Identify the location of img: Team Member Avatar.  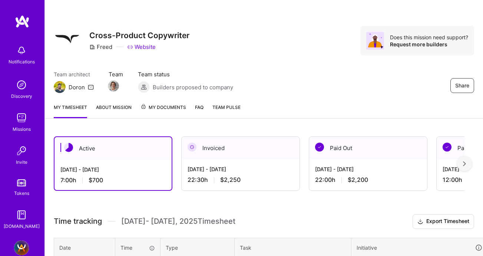
(114, 86).